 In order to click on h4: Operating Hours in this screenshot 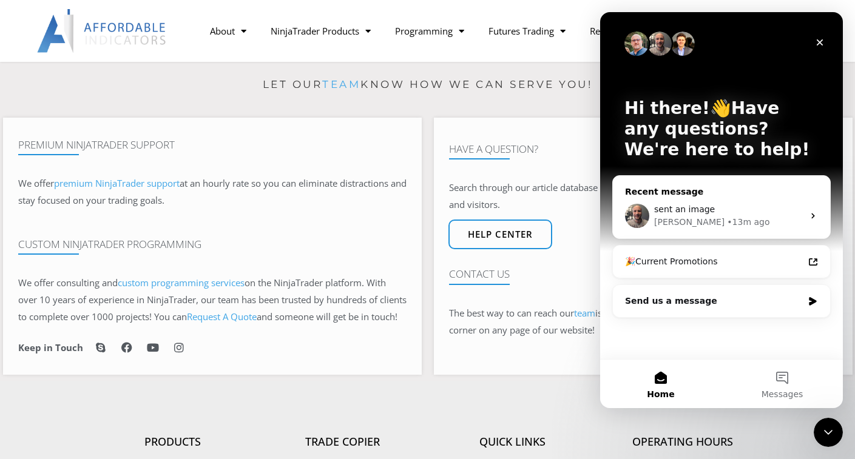, I will do `click(683, 442)`.